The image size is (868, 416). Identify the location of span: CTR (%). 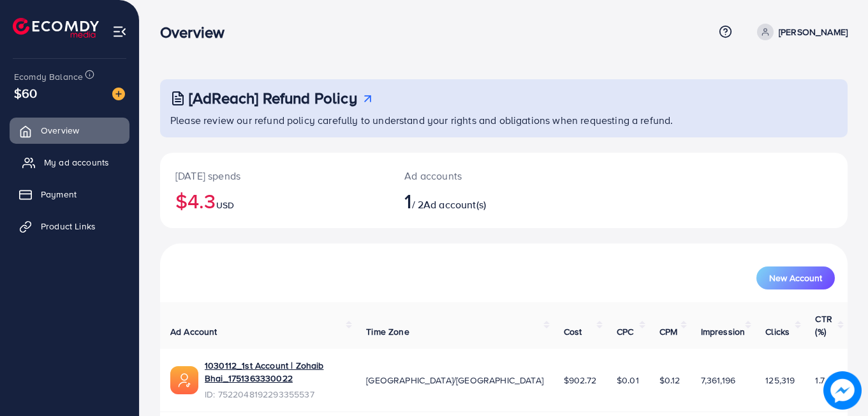
(824, 325).